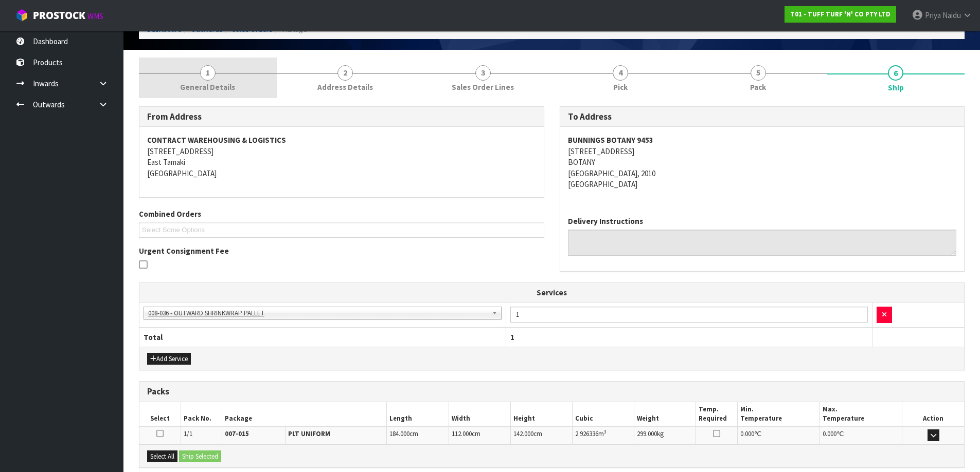  Describe the element at coordinates (184, 251) in the screenshot. I see `label: Urgent Consignment Fee` at that location.